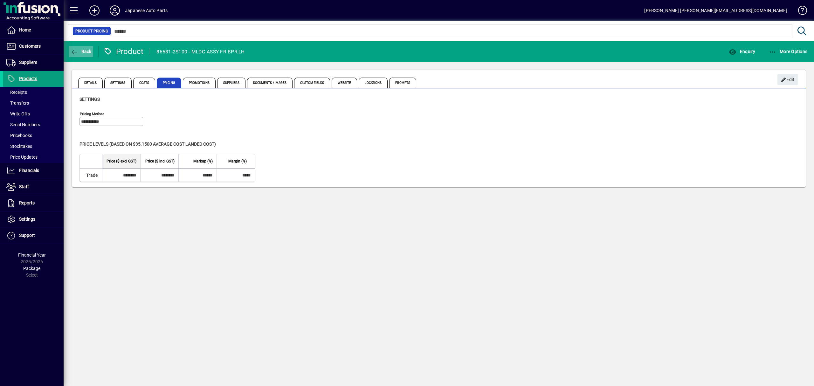 This screenshot has width=814, height=386. What do you see at coordinates (33, 146) in the screenshot?
I see `a: Stocktakes` at bounding box center [33, 146].